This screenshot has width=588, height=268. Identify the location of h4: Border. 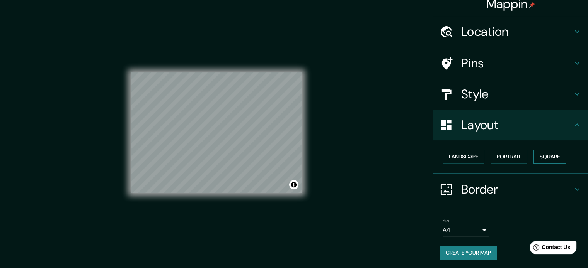
(516, 190).